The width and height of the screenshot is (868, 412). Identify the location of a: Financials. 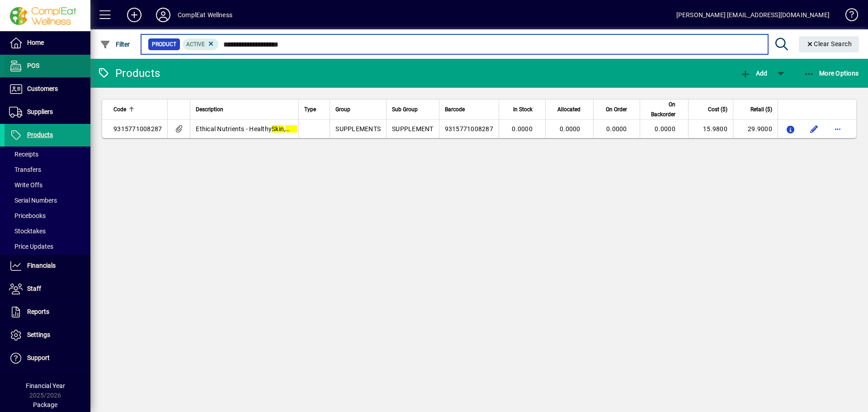
(48, 266).